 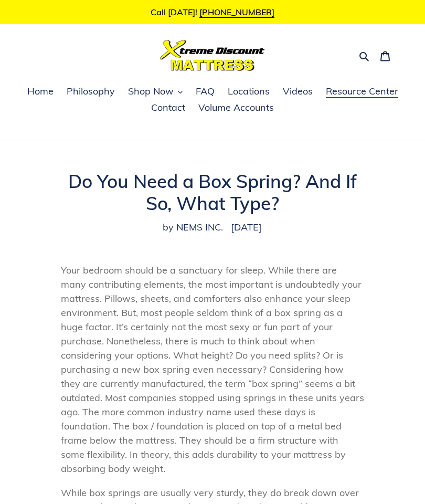 What do you see at coordinates (363, 91) in the screenshot?
I see `span: Resource Center` at bounding box center [363, 91].